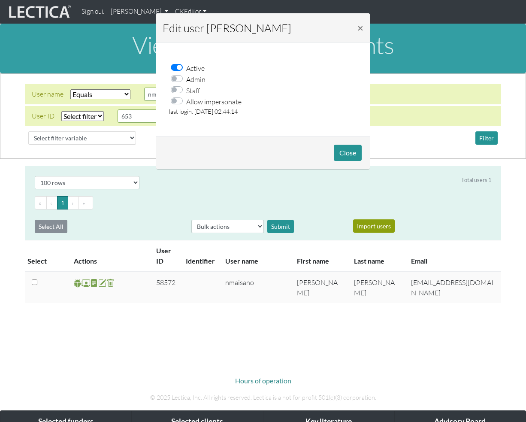 The image size is (526, 422). I want to click on label: Allow impersonate, so click(214, 101).